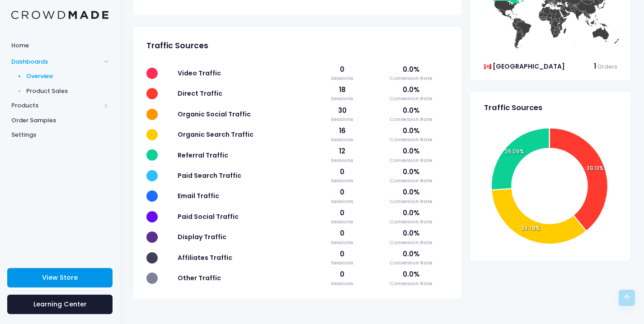 The height and width of the screenshot is (324, 644). I want to click on span: Paid Social Traffic, so click(208, 217).